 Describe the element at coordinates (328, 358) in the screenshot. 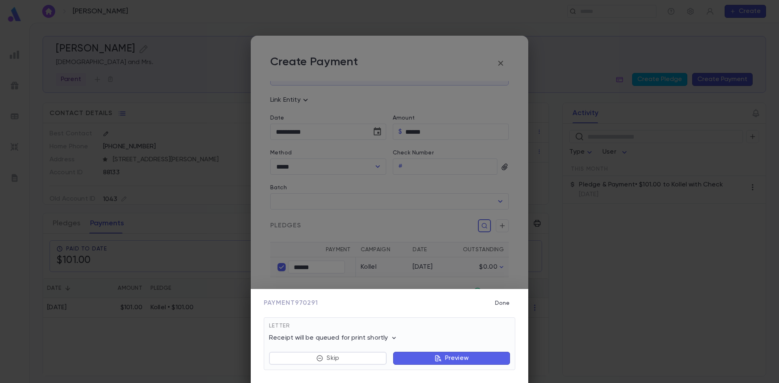

I see `button: Skip` at that location.